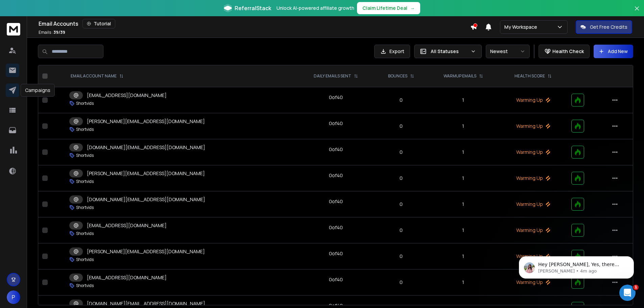 This screenshot has height=308, width=644. I want to click on div: Email Accounts, so click(254, 24).